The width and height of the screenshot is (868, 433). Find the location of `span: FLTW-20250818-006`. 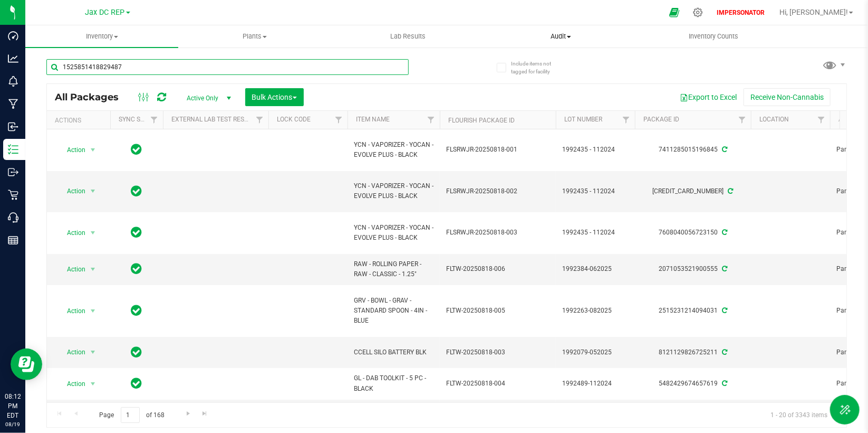

span: FLTW-20250818-006 is located at coordinates (498, 269).